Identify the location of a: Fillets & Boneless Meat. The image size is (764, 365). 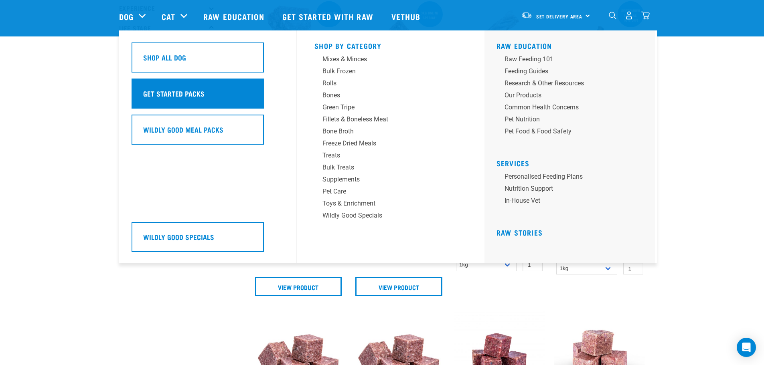
(390, 121).